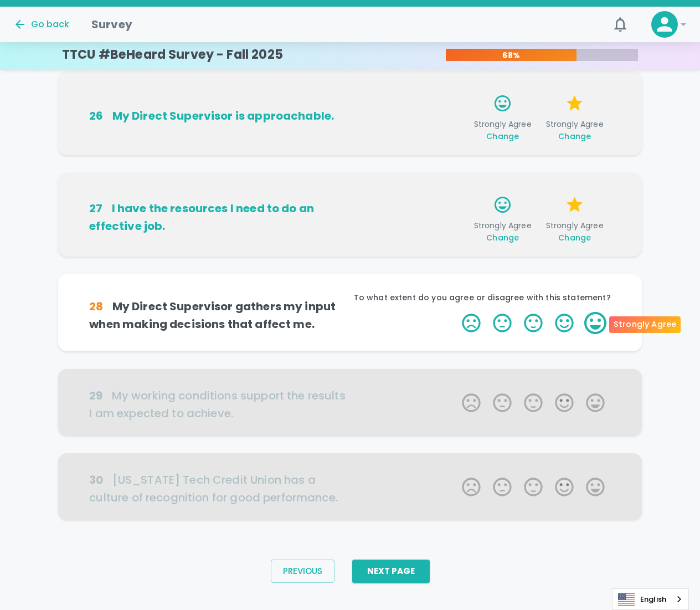  I want to click on button: Next Page, so click(391, 571).